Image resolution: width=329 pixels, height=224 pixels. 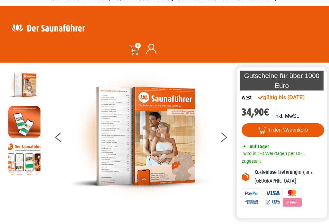 What do you see at coordinates (281, 81) in the screenshot?
I see `p: Gutscheine für über 1000 Euro` at bounding box center [281, 81].